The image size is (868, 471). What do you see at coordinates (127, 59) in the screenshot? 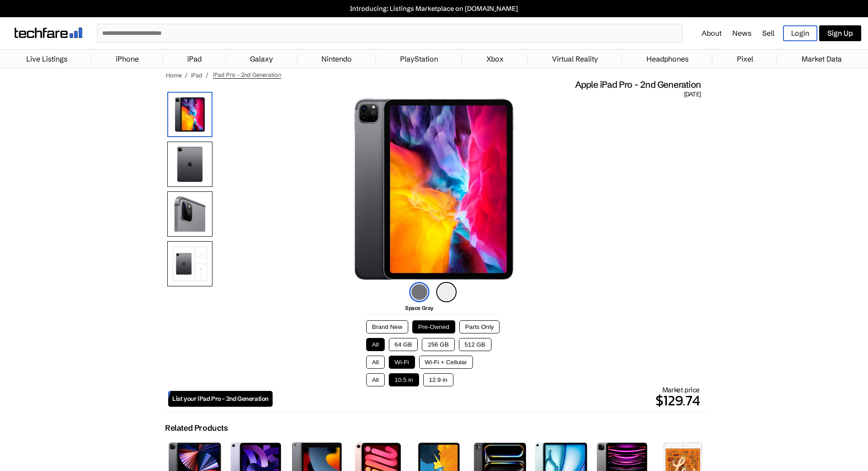
I see `a: iPhone` at bounding box center [127, 59].